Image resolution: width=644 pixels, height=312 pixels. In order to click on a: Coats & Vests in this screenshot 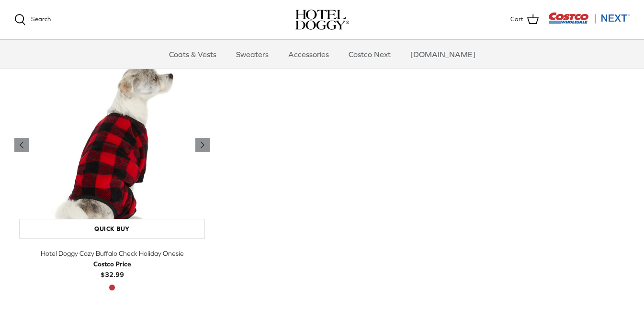, I will do `click(193, 54)`.